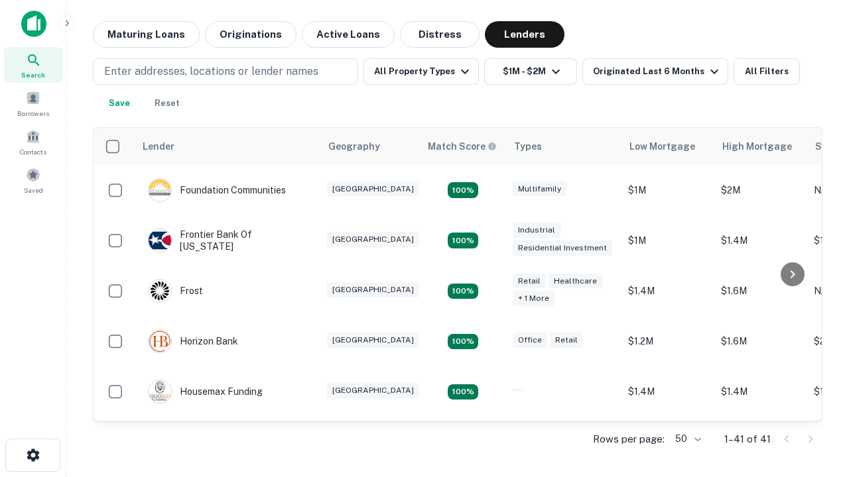 This screenshot has width=849, height=477. Describe the element at coordinates (564, 147) in the screenshot. I see `th: Types` at that location.